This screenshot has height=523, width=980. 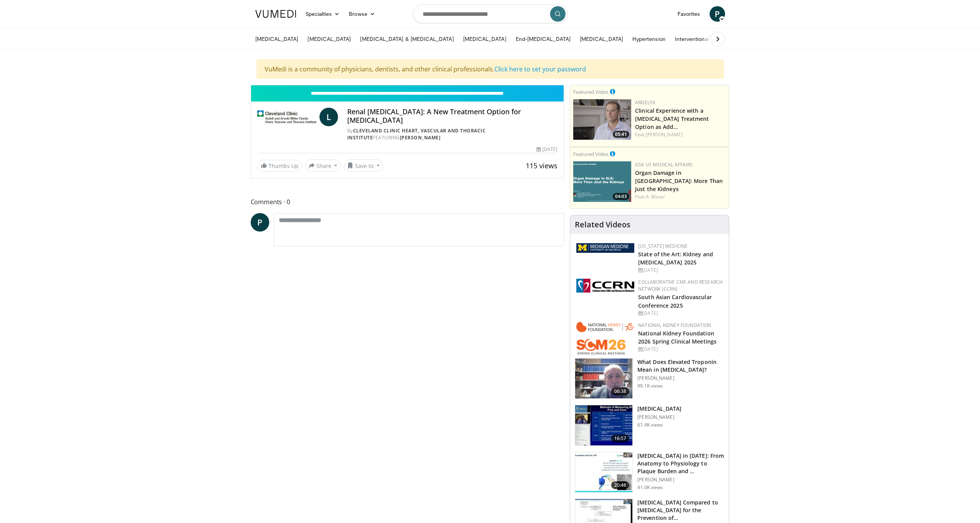 What do you see at coordinates (621, 486) in the screenshot?
I see `span: 20:48` at bounding box center [621, 486].